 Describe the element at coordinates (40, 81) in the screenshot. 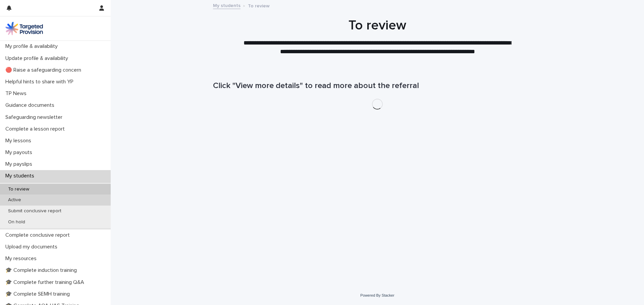

I see `p: Helpful hints to share with YP` at that location.